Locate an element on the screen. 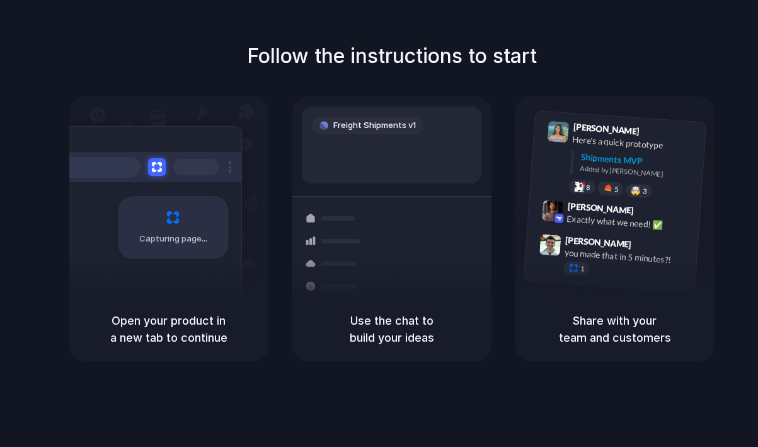  span: Freight Shipments v1 is located at coordinates (374, 125).